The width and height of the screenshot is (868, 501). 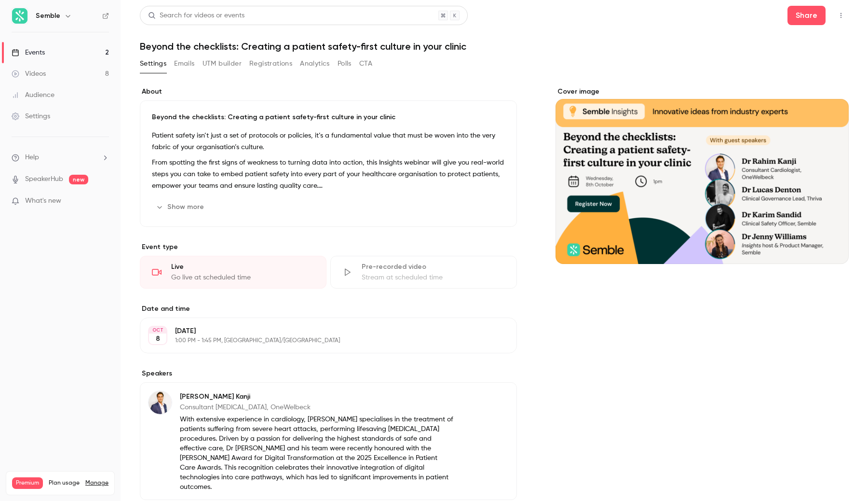 What do you see at coordinates (243, 277) in the screenshot?
I see `div: Go live at scheduled time` at bounding box center [243, 277].